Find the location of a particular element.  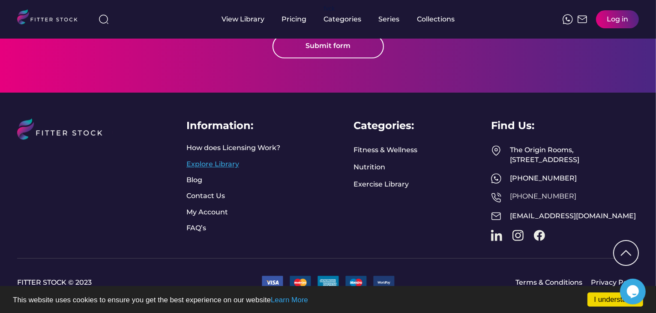

img: website_grey.svg is located at coordinates (17, 26).